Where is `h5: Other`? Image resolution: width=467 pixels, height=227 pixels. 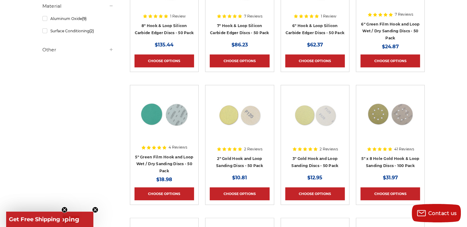 h5: Other is located at coordinates (78, 50).